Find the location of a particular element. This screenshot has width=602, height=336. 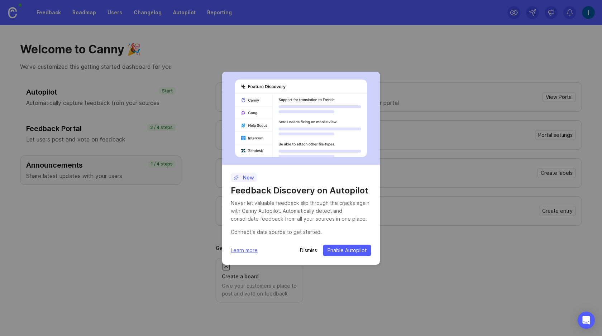

a: Learn more is located at coordinates (244, 250).